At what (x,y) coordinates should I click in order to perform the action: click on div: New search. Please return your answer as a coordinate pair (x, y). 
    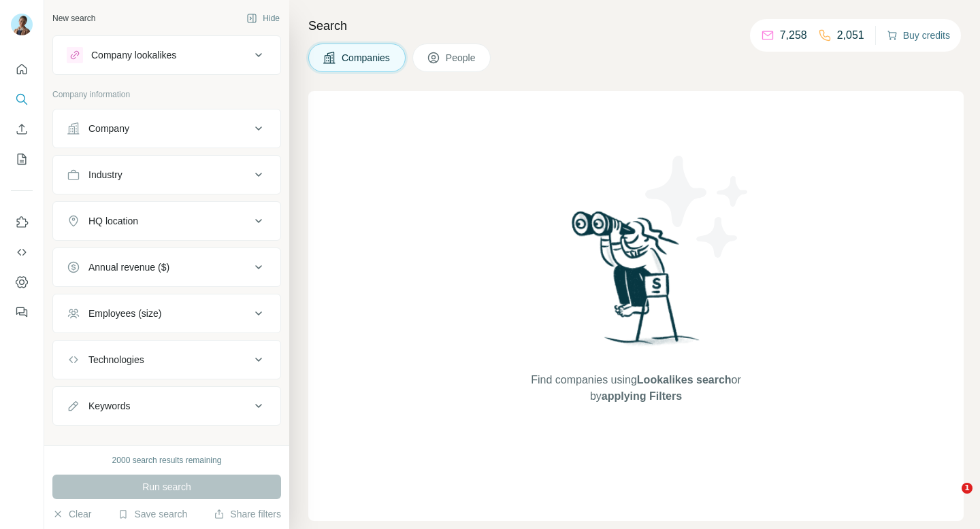
    Looking at the image, I should click on (74, 19).